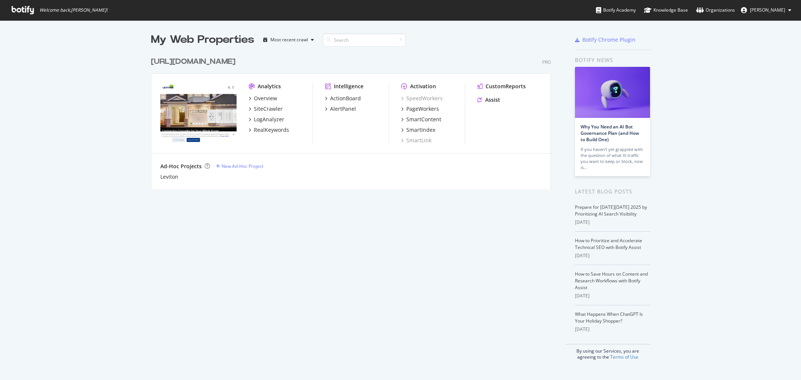  I want to click on div: AlertPanel, so click(343, 109).